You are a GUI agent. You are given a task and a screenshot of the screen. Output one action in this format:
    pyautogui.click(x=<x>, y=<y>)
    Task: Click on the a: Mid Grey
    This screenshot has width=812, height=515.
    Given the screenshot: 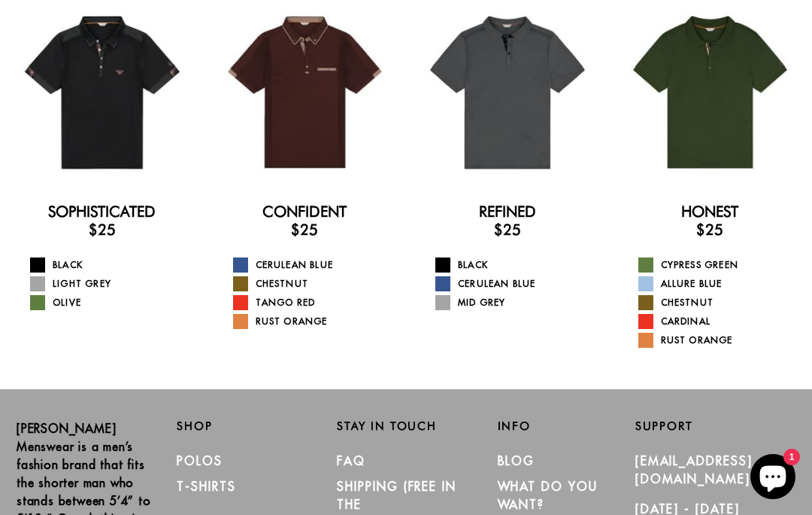 What is the action you would take?
    pyautogui.click(x=517, y=302)
    